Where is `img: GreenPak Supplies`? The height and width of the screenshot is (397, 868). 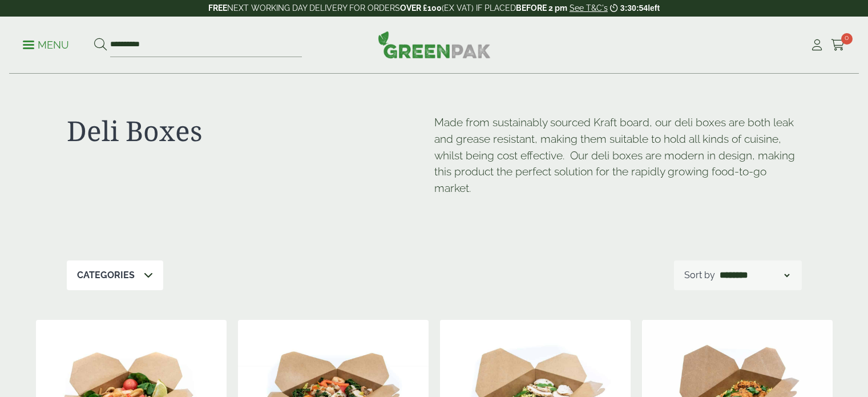 img: GreenPak Supplies is located at coordinates (434, 44).